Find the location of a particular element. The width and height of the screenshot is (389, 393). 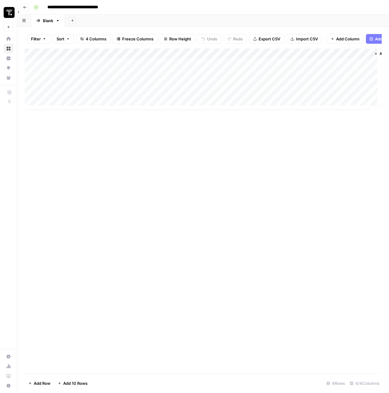

span: Add Row is located at coordinates (42, 383).